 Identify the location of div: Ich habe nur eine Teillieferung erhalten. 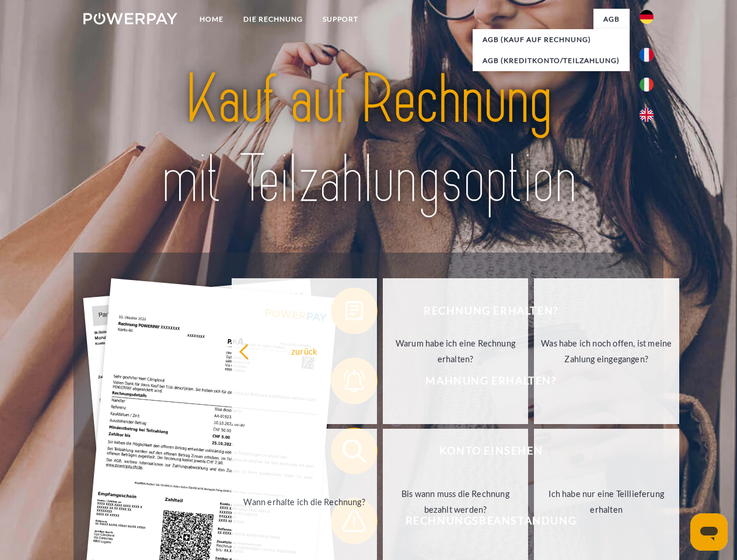
(606, 501).